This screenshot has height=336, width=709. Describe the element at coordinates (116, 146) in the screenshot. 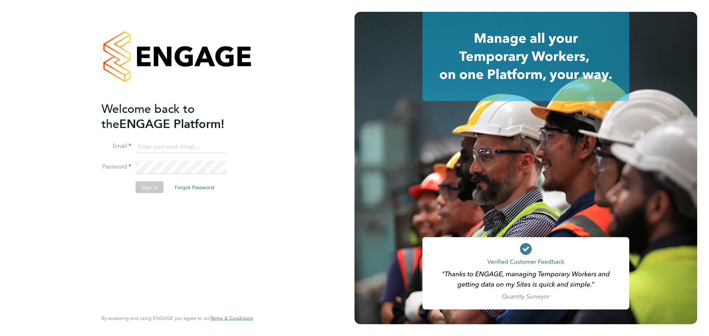

I see `label: Email` at that location.